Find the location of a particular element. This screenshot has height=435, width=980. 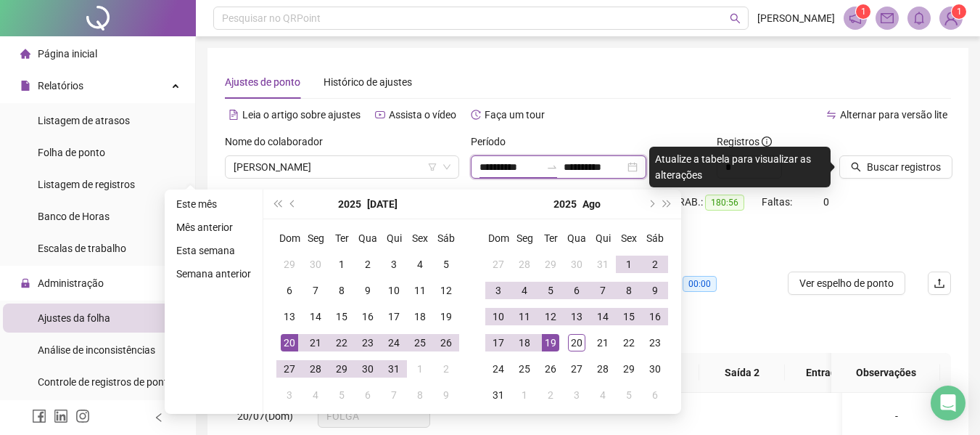

span: Análise de inconsistências is located at coordinates (96, 350).